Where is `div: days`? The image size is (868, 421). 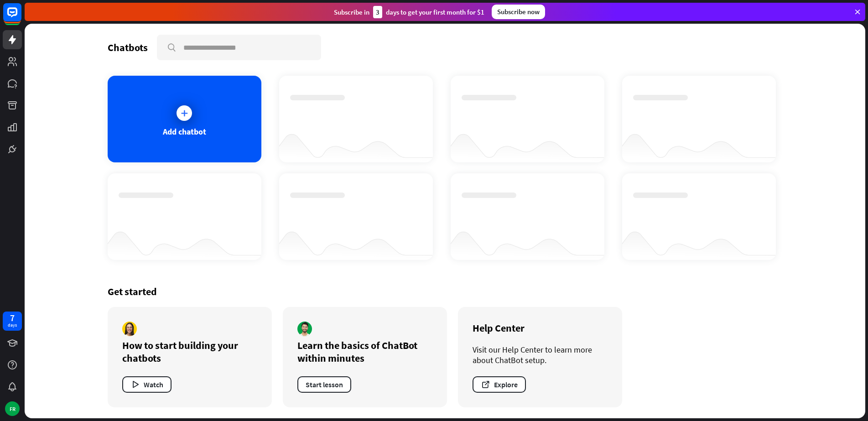 div: days is located at coordinates (12, 325).